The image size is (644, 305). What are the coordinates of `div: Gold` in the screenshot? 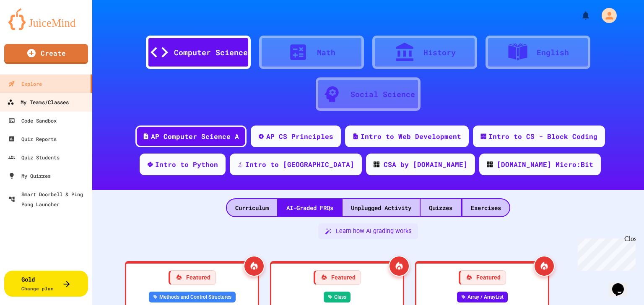 It's located at (37, 284).